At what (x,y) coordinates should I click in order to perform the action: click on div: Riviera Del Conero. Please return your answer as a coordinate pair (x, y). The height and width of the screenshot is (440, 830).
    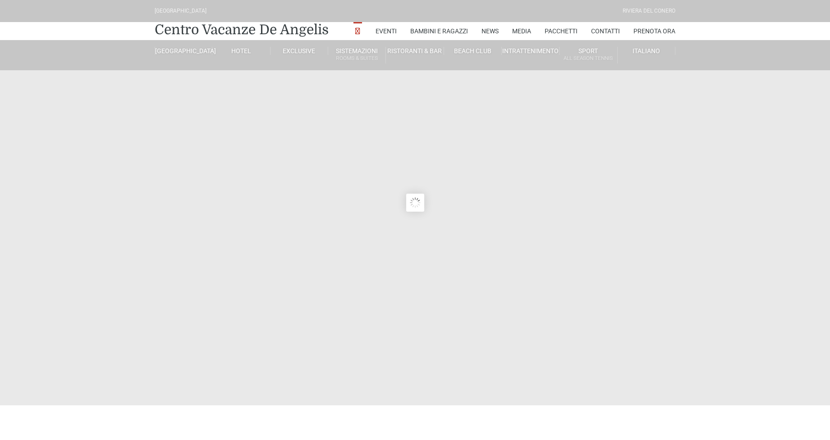
    Looking at the image, I should click on (649, 11).